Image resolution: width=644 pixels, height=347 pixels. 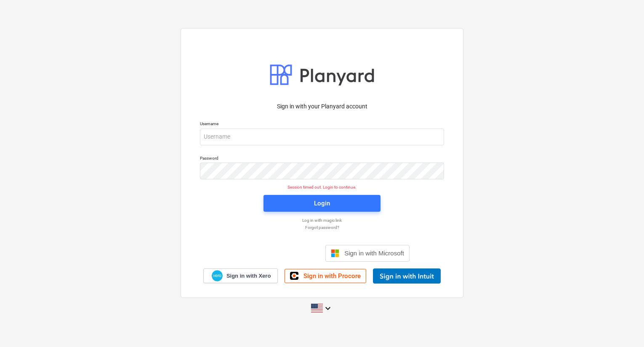 What do you see at coordinates (623, 327) in the screenshot?
I see `div: Chat Widget` at bounding box center [623, 327].